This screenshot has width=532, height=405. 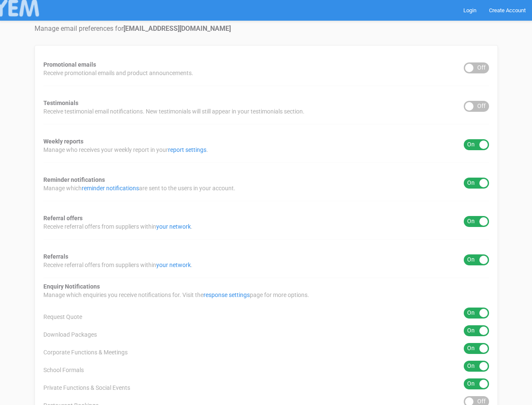 What do you see at coordinates (74, 179) in the screenshot?
I see `strong: Reminder notifications` at bounding box center [74, 179].